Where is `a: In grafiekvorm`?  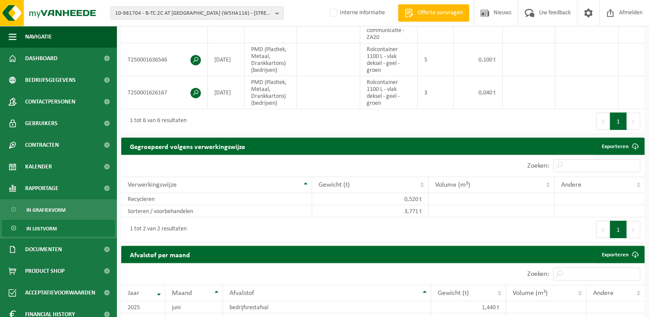
a: In grafiekvorm is located at coordinates (58, 210).